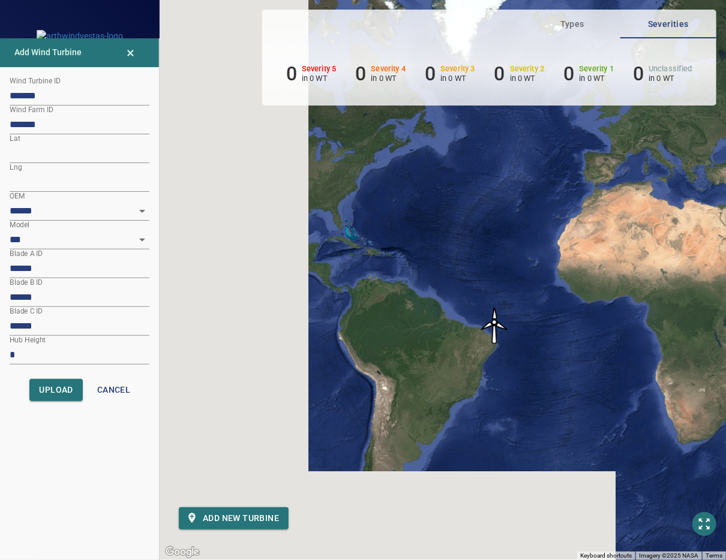 The height and width of the screenshot is (560, 726). I want to click on img: windFarmIconHighlighted.svg, so click(494, 326).